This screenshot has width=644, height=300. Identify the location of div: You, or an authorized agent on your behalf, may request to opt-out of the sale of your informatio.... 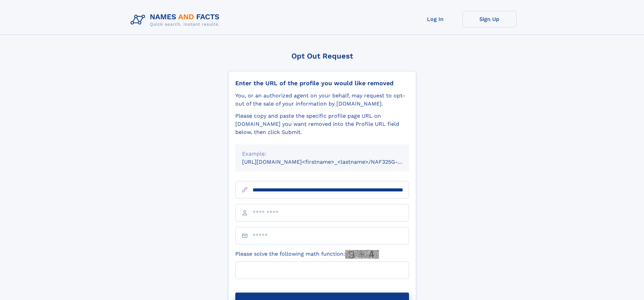
(322, 100).